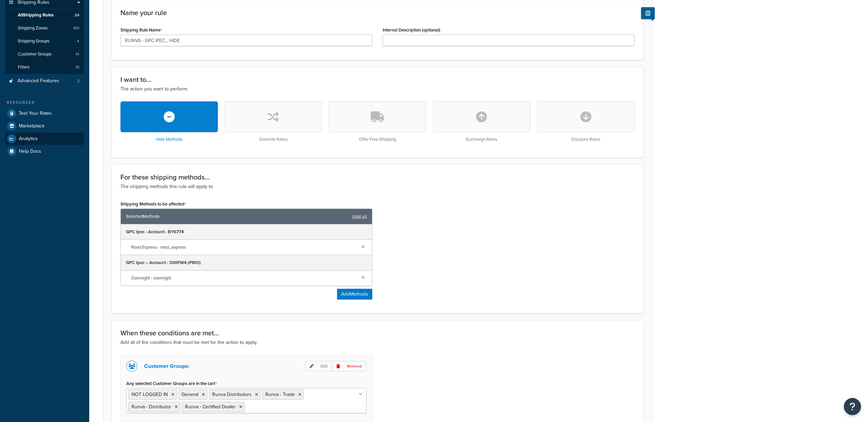 The width and height of the screenshot is (868, 422). Describe the element at coordinates (44, 81) in the screenshot. I see `li: Advanced Features` at that location.